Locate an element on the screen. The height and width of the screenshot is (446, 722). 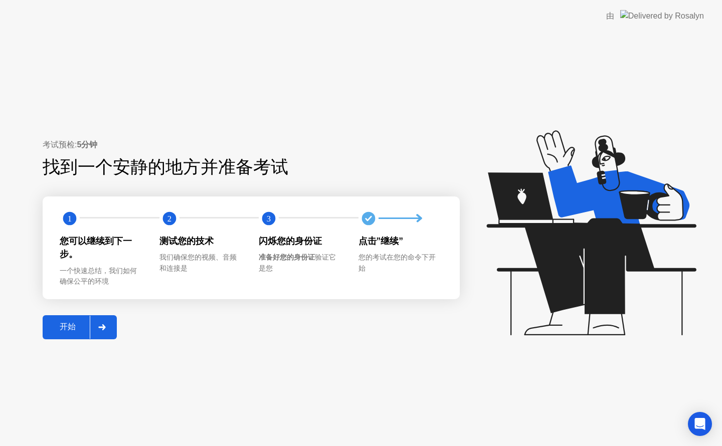
text: 3 is located at coordinates (269, 218).